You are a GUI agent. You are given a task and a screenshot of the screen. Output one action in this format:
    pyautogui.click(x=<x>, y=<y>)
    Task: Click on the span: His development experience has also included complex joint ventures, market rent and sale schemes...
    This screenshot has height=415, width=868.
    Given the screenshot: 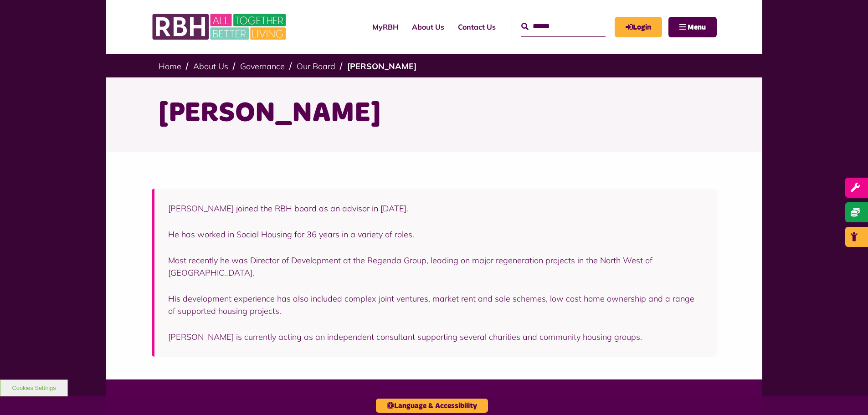 What is the action you would take?
    pyautogui.click(x=431, y=305)
    